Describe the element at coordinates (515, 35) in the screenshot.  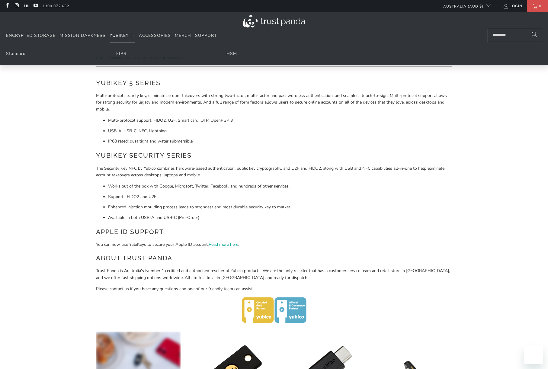
I see `input: Search...` at that location.